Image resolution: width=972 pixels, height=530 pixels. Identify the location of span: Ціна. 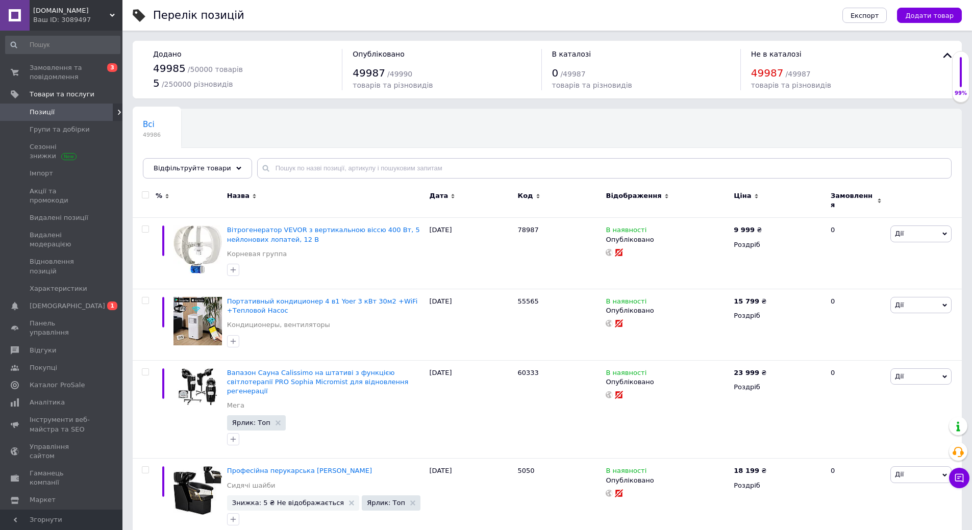
(742, 196).